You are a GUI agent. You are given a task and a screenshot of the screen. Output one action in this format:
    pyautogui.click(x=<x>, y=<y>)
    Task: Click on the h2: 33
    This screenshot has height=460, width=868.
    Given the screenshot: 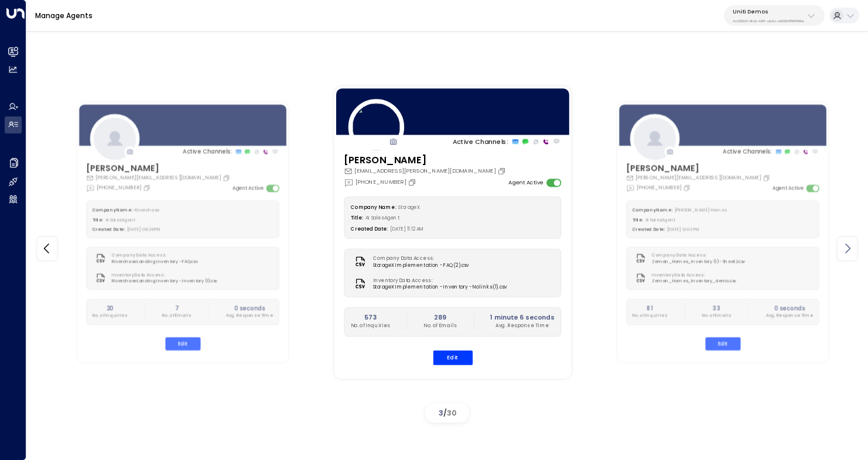 What is the action you would take?
    pyautogui.click(x=717, y=308)
    